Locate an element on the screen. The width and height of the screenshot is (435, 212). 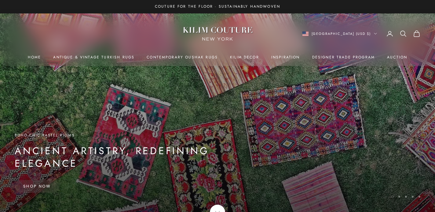
nav: Secondary navigation is located at coordinates (361, 34).